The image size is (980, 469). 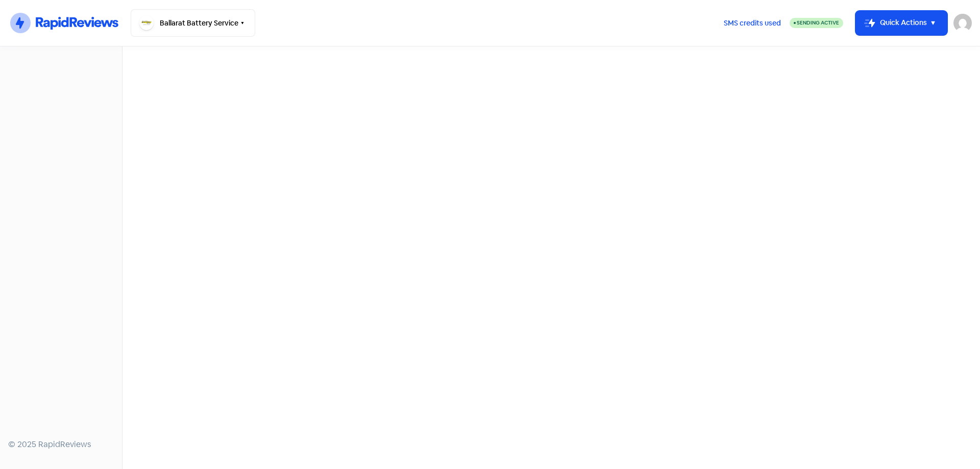 What do you see at coordinates (963, 23) in the screenshot?
I see `img: User` at bounding box center [963, 23].